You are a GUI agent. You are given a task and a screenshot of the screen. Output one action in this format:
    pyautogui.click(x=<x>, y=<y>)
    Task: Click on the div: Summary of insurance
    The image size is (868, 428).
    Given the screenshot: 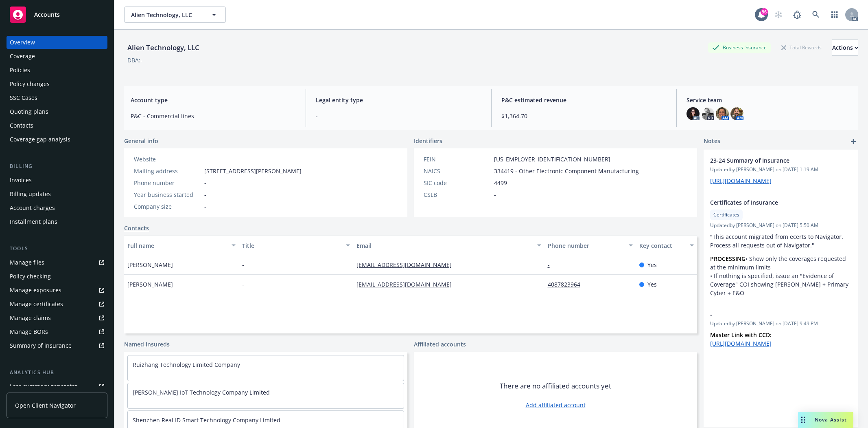 What is the action you would take?
    pyautogui.click(x=40, y=345)
    